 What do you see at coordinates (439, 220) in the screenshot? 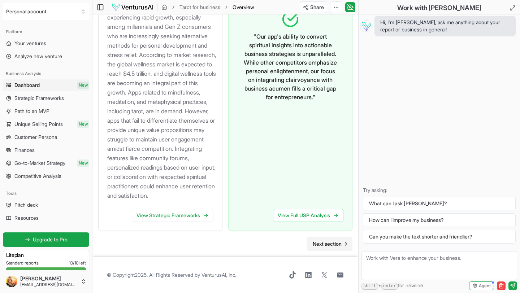
I see `button: How can I improve my business?` at bounding box center [439, 220].